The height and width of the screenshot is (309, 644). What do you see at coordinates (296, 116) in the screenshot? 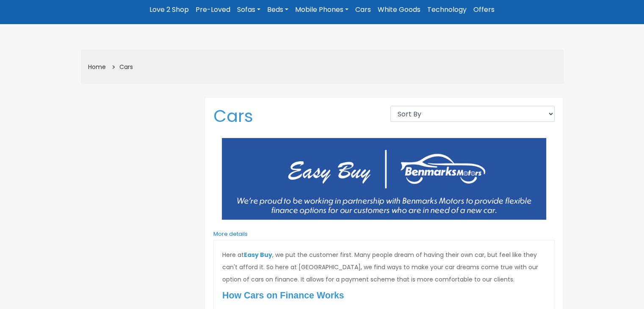
I see `h1: Cars` at bounding box center [296, 116].